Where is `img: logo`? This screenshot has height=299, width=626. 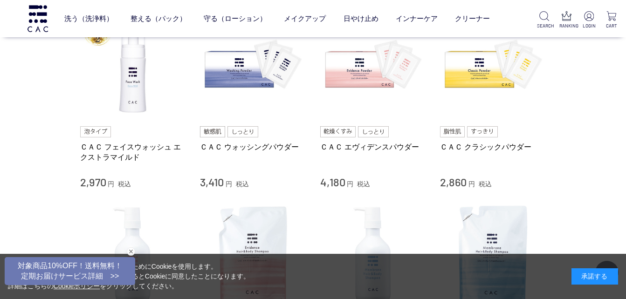 img: logo is located at coordinates (38, 18).